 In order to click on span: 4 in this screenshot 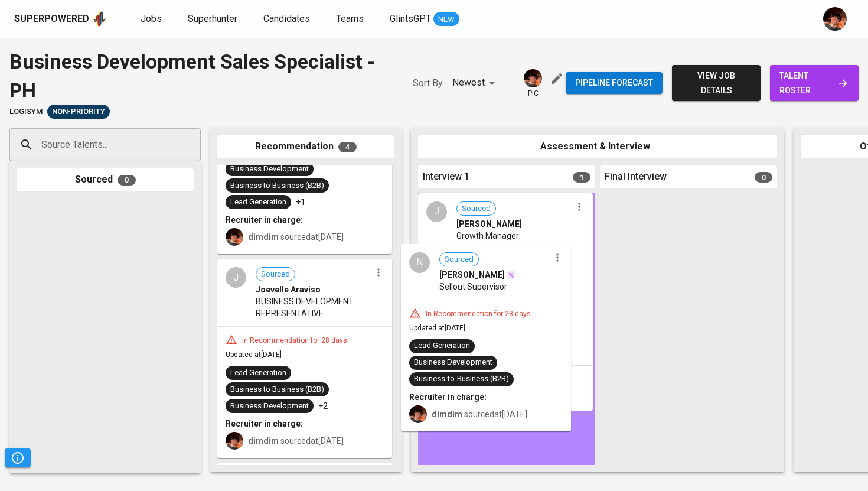, I will do `click(347, 148)`.